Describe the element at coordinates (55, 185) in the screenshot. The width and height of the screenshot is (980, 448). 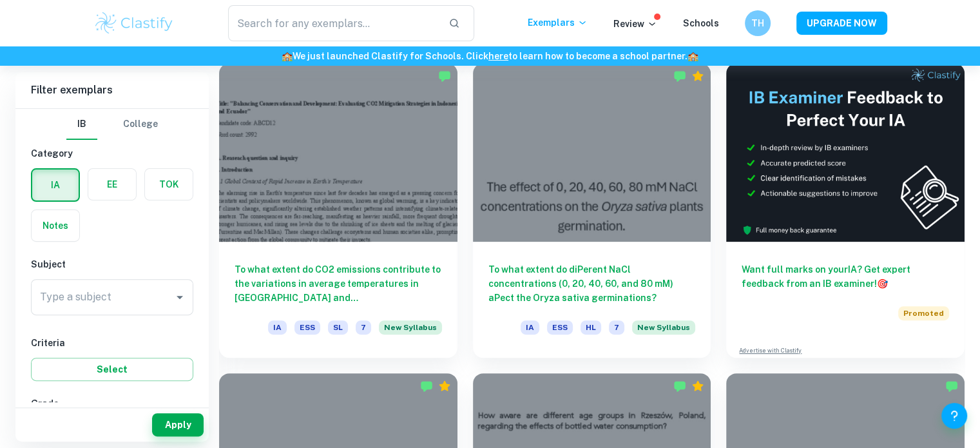
I see `button: IA` at that location.